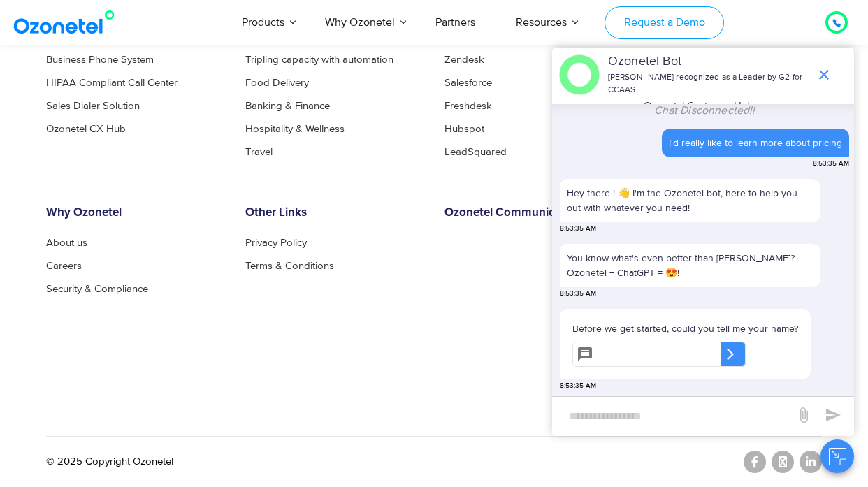  Describe the element at coordinates (276, 243) in the screenshot. I see `a: Privacy Policy` at that location.